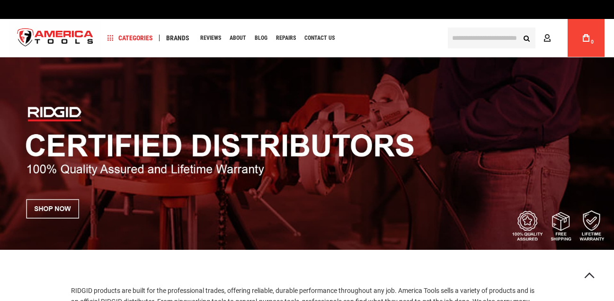 This screenshot has width=614, height=301. Describe the element at coordinates (211, 38) in the screenshot. I see `span: Reviews` at that location.